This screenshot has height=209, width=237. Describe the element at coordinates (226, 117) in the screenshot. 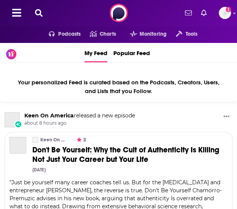

I see `button: Show More Button` at that location.